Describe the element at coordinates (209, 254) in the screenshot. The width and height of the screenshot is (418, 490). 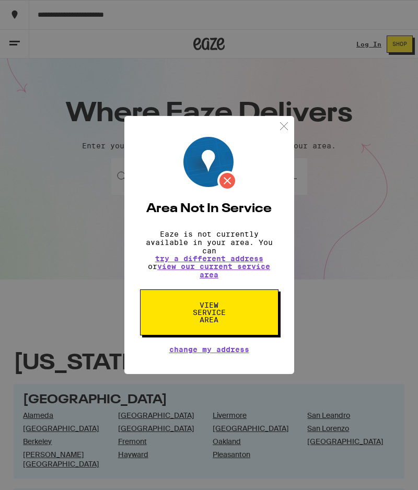
I see `p: Eaze is not currently available in your area. You can or` at that location.